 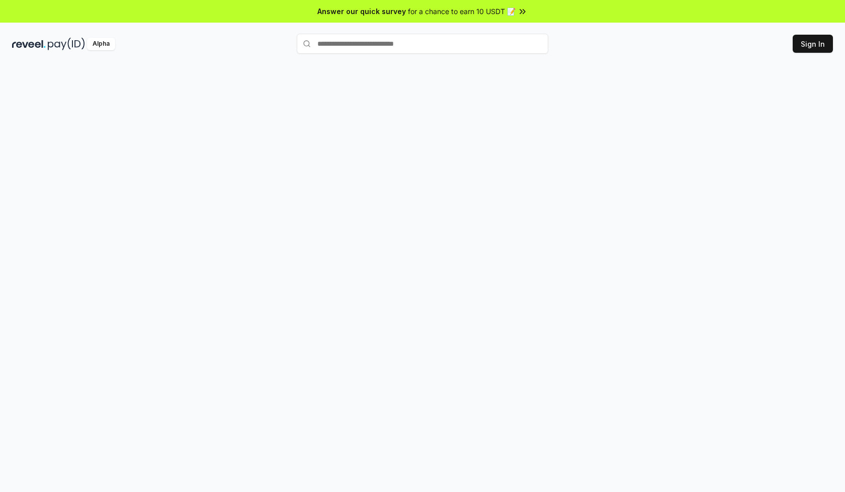 What do you see at coordinates (461, 11) in the screenshot?
I see `span: for a chance to earn 10 USDT 📝` at bounding box center [461, 11].